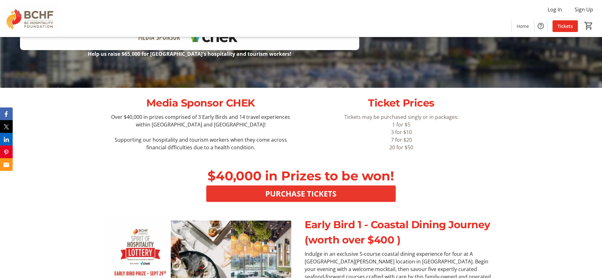  I want to click on span: 1 for $5, so click(401, 125).